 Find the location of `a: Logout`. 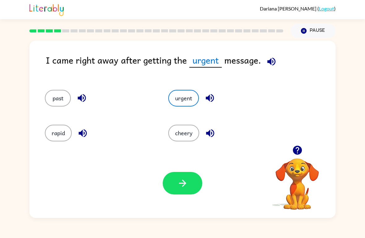

a: Logout is located at coordinates (326, 8).